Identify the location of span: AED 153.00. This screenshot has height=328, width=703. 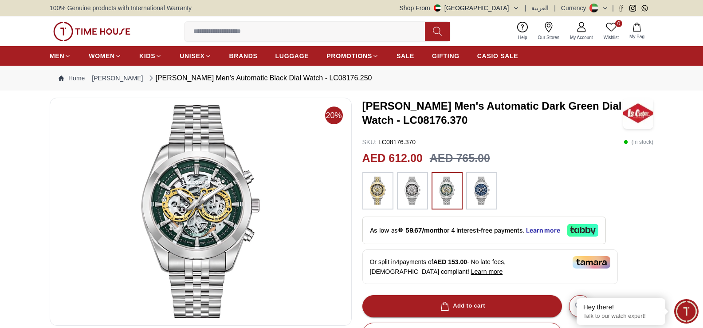
(450, 262).